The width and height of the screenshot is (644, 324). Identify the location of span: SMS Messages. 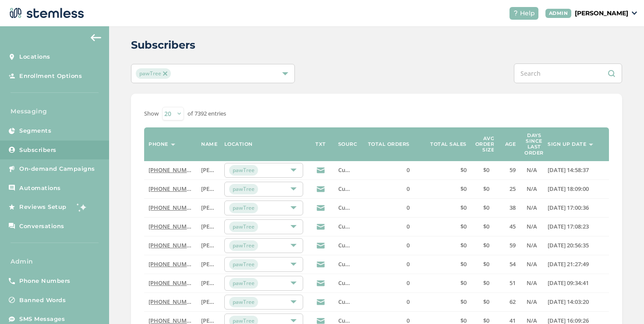
(42, 320).